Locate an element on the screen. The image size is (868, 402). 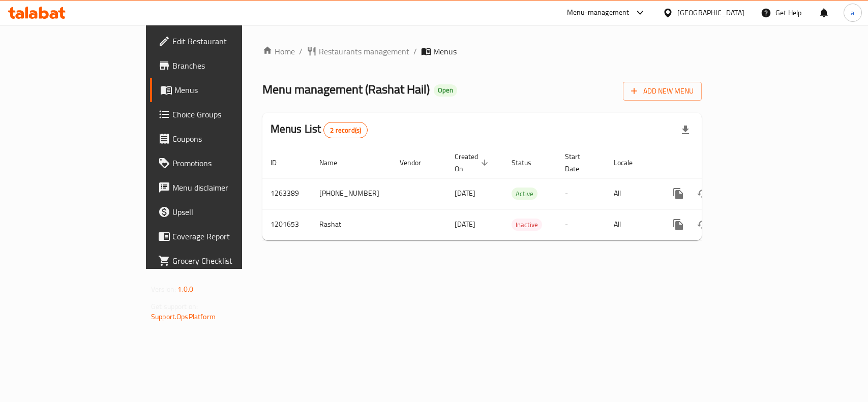
span: Menu disclaimer is located at coordinates (227, 187).